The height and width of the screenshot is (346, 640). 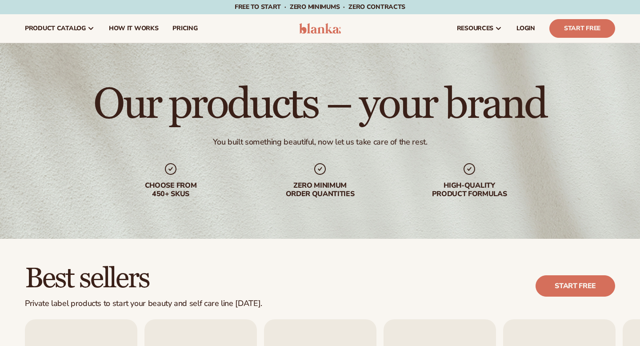 What do you see at coordinates (575, 286) in the screenshot?
I see `a: Start free` at bounding box center [575, 286].